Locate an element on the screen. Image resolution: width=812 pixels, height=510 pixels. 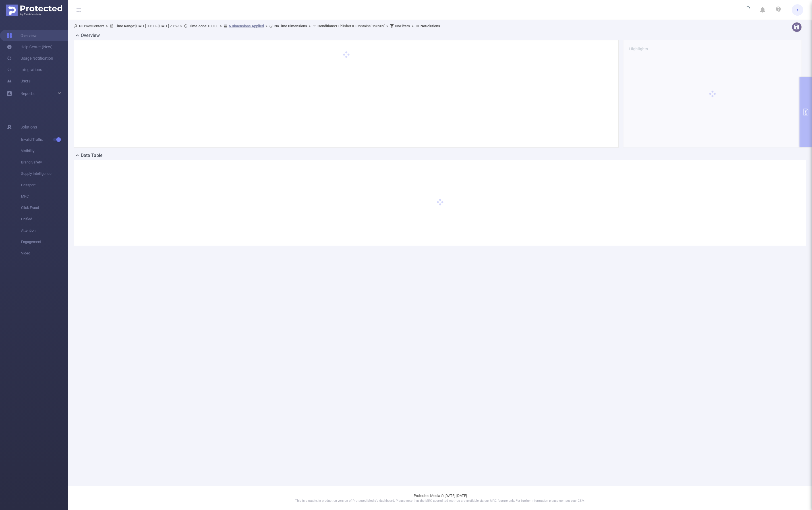
span: Solutions is located at coordinates (29, 127).